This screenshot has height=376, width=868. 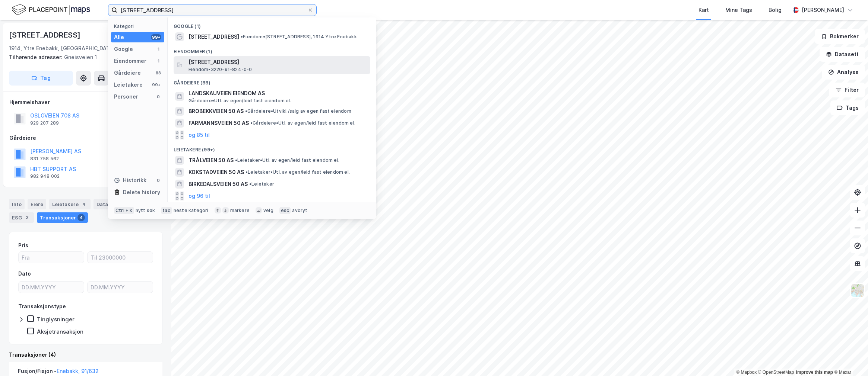 What do you see at coordinates (124, 210) in the screenshot?
I see `div: Ctrl + k` at bounding box center [124, 210].